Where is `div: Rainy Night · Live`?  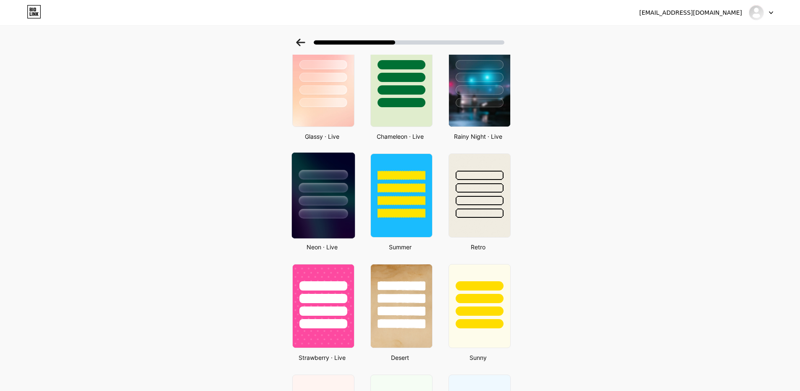 div: Rainy Night · Live is located at coordinates (478, 136).